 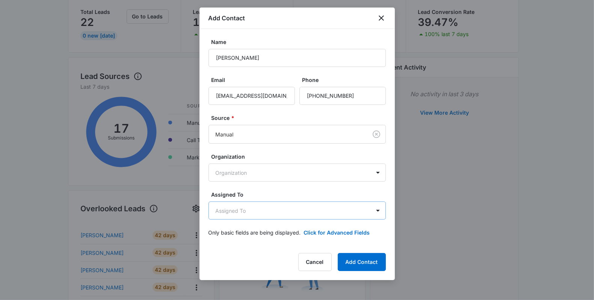 What do you see at coordinates (297, 58) in the screenshot?
I see `input: Name` at bounding box center [297, 58].